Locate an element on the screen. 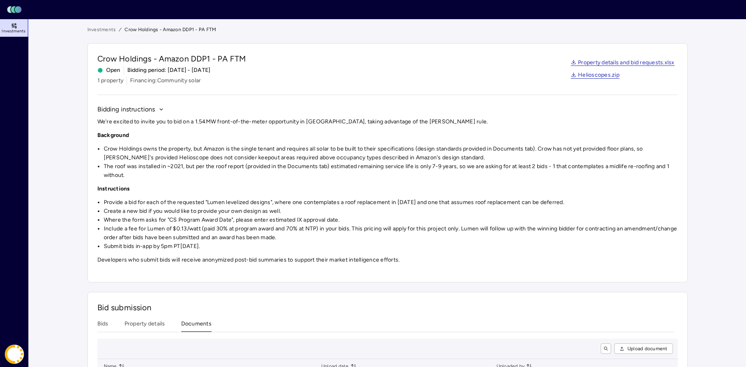 The image size is (746, 367). li: Include a fee for Lumen of $0.13/watt (paid 30% at program award and 70% at NTP) in your bids. Th... is located at coordinates (391, 233).